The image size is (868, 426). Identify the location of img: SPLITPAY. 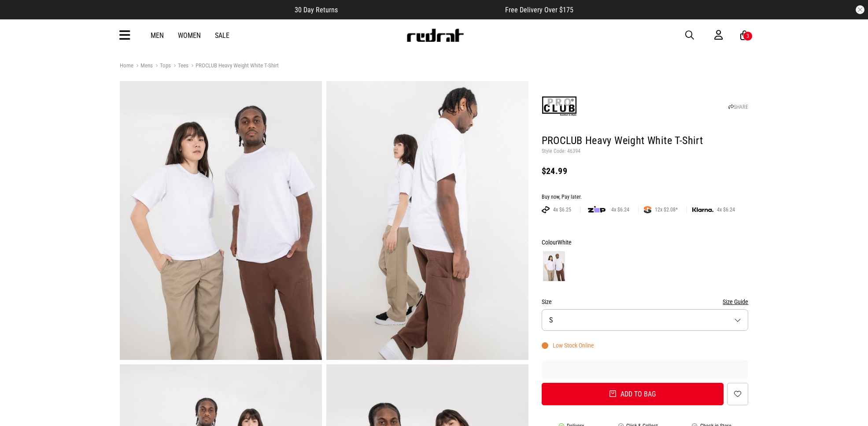
(648, 210).